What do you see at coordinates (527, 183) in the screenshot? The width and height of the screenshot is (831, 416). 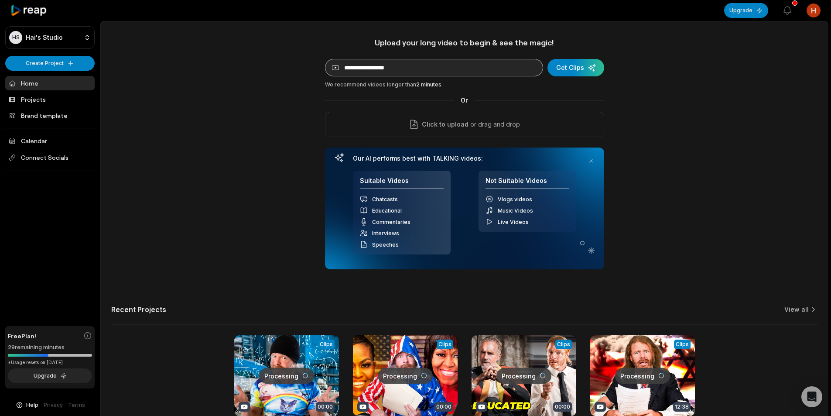 I see `h4: Not Suitable Videos` at bounding box center [527, 183].